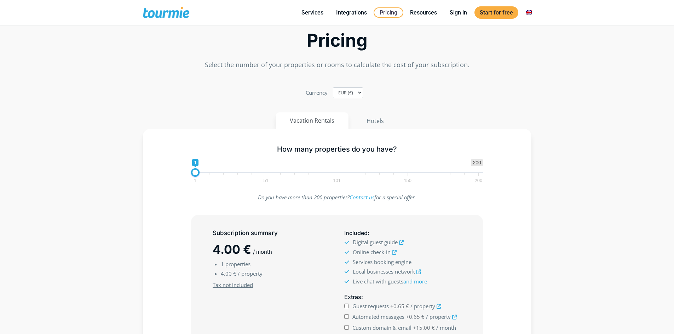 The height and width of the screenshot is (334, 674). I want to click on span: +15.00 €, so click(424, 328).